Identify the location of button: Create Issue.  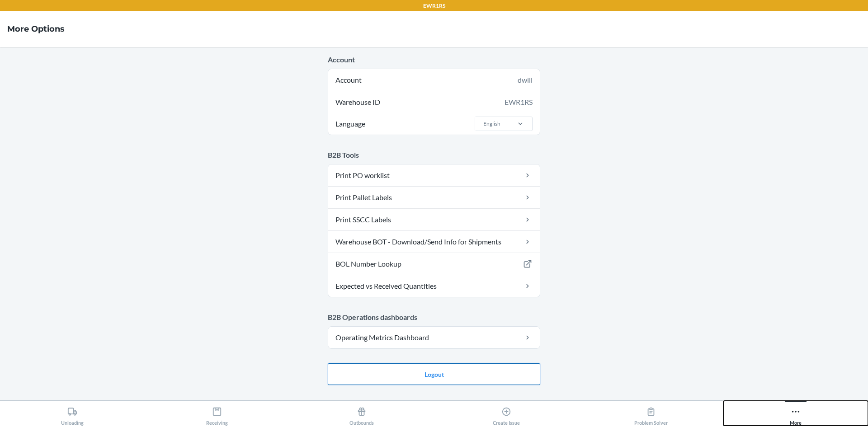
(506, 413).